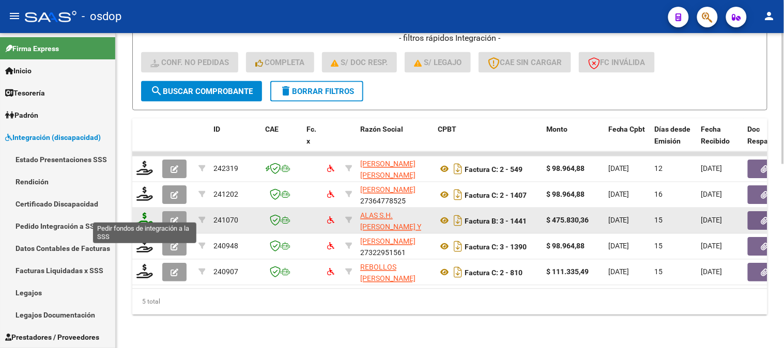  I want to click on strong: Factura C: 2 - 810, so click(494, 273).